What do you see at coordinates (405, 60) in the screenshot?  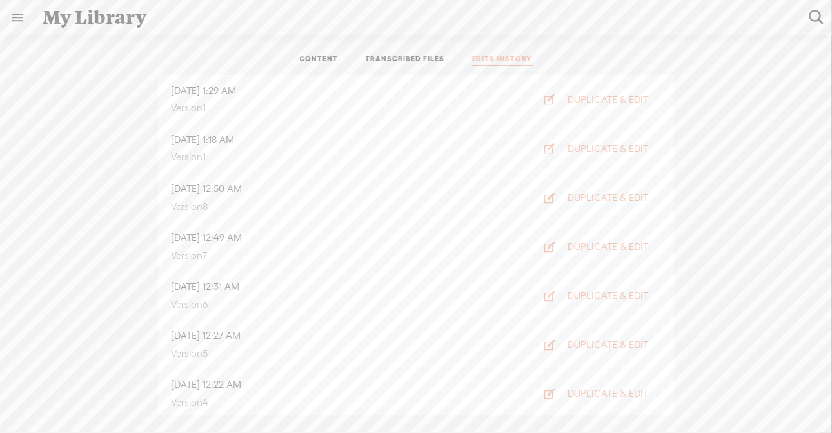 I see `a: TRANSCRIBED FILES` at bounding box center [405, 60].